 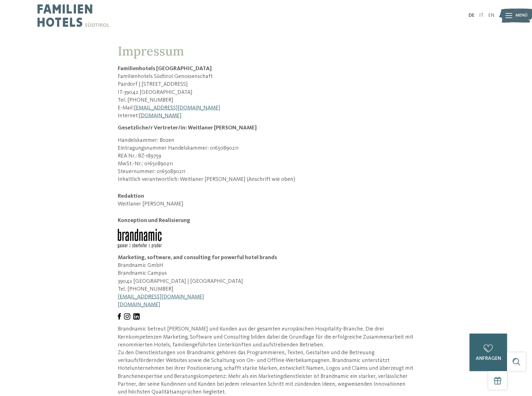 What do you see at coordinates (266, 220) in the screenshot?
I see `h2: Konzeption und Realisierung` at bounding box center [266, 220].